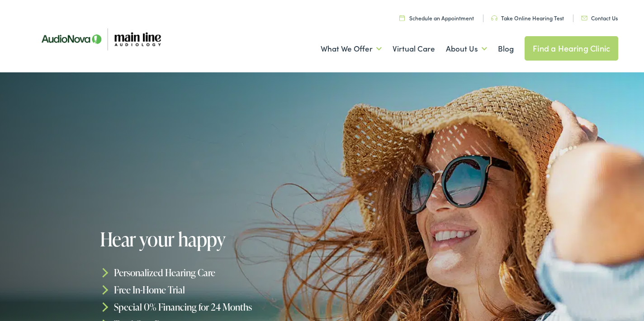 This screenshot has width=644, height=321. Describe the element at coordinates (213, 239) in the screenshot. I see `h1: Hear your happy` at that location.